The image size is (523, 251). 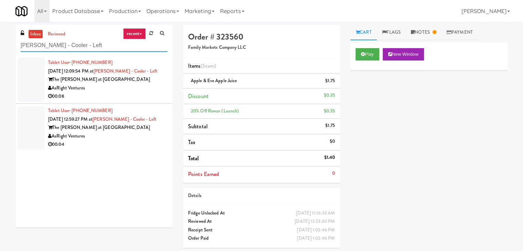 I want to click on div: Reviewed At, so click(x=262, y=222).